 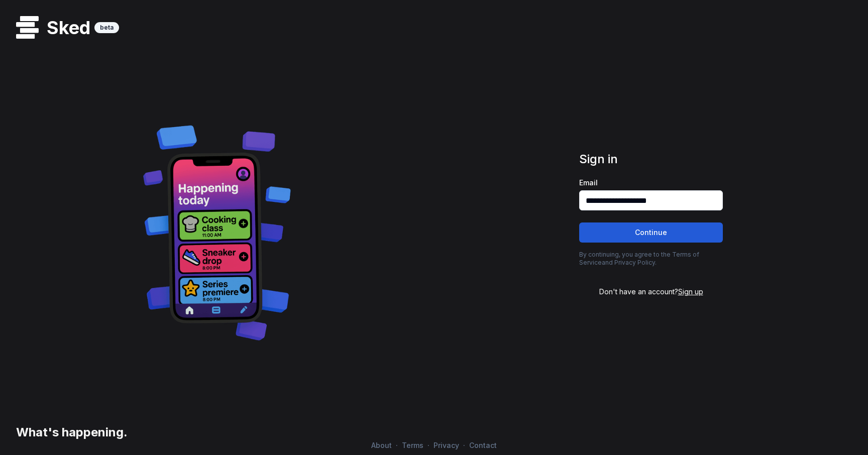 What do you see at coordinates (651, 159) in the screenshot?
I see `h1: Sign in` at bounding box center [651, 159].